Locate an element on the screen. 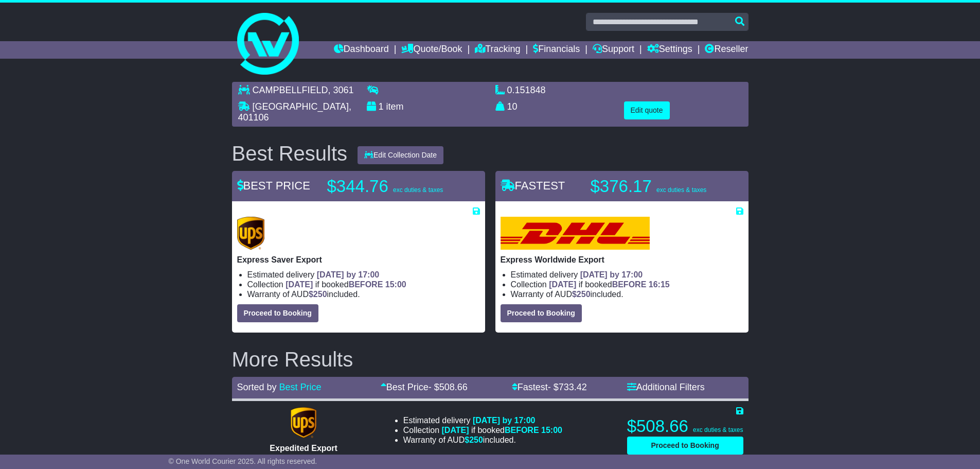 Image resolution: width=980 pixels, height=469 pixels. span: © One World Courier 2025. All rights reserved. is located at coordinates (243, 461).